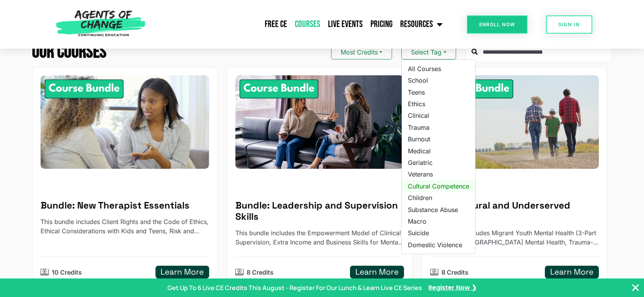 This screenshot has height=297, width=644. What do you see at coordinates (514, 122) in the screenshot?
I see `div: Rural and Underserved Practice - 8 Credit CE Bundle` at bounding box center [514, 122].